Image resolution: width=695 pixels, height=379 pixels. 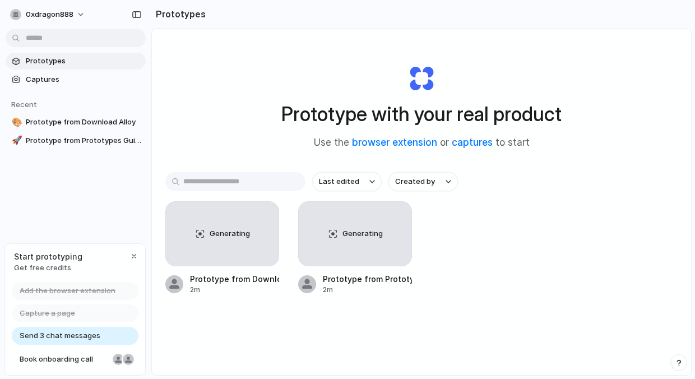 What do you see at coordinates (415, 182) in the screenshot?
I see `span: Created by` at bounding box center [415, 182].